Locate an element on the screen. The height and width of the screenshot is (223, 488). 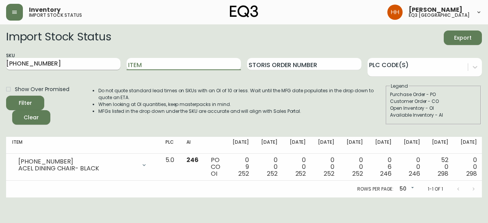
button: Export is located at coordinates (463, 38).